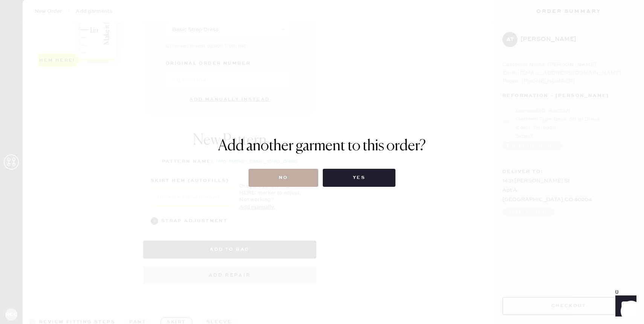 Image resolution: width=644 pixels, height=324 pixels. I want to click on button: No, so click(283, 178).